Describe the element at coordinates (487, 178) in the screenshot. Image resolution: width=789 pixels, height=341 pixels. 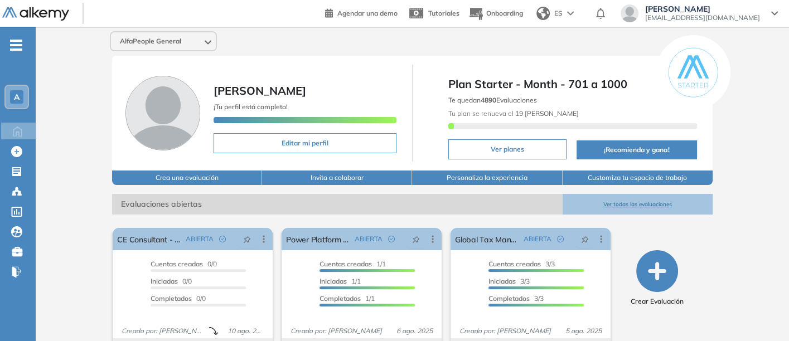
I see `button: Personaliza la experiencia` at that location.